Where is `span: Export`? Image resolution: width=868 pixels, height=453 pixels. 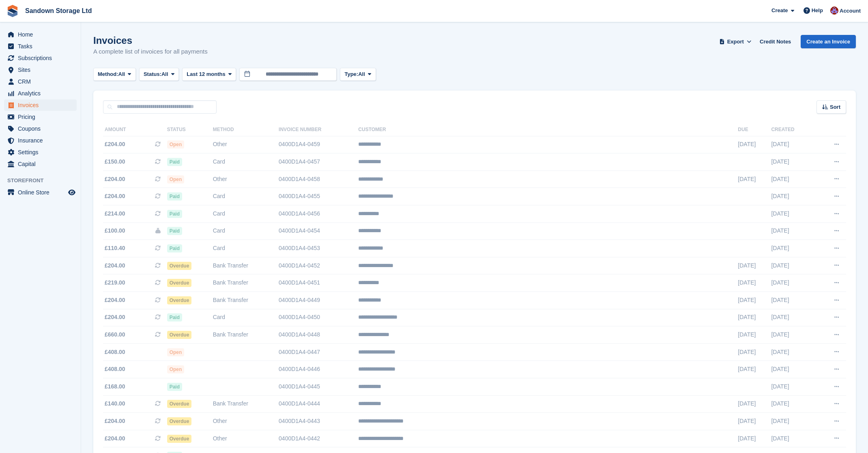
span: Export is located at coordinates (736, 42).